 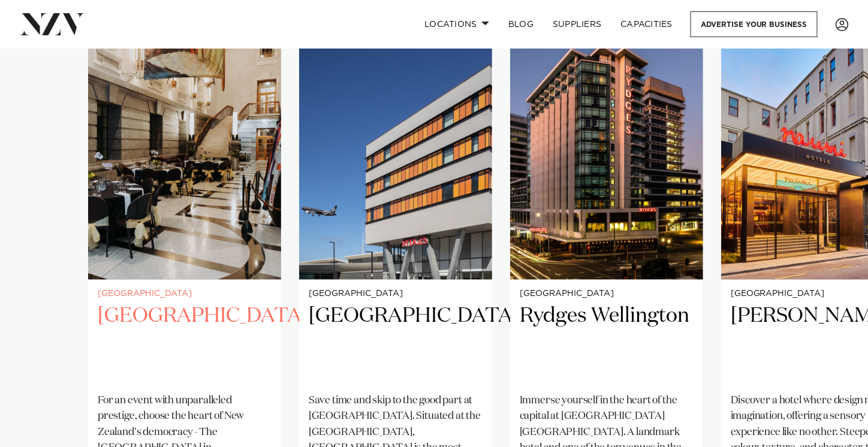 I want to click on a: SUPPLIERS, so click(x=577, y=24).